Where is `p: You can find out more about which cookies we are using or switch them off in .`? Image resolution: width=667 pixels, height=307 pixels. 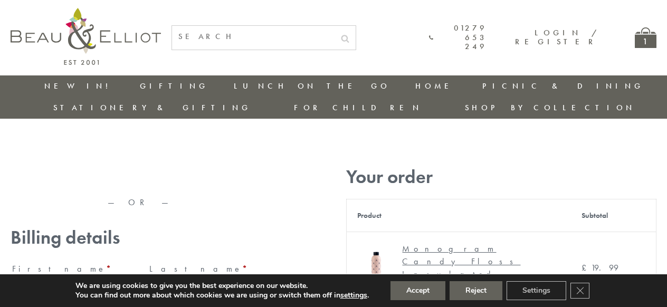 p: You can find out more about which cookies we are using or switch them off in . is located at coordinates (222, 295).